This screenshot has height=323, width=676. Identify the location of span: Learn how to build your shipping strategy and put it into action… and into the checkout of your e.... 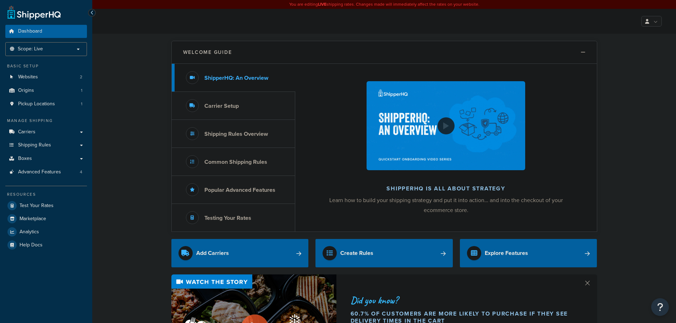
(446, 205).